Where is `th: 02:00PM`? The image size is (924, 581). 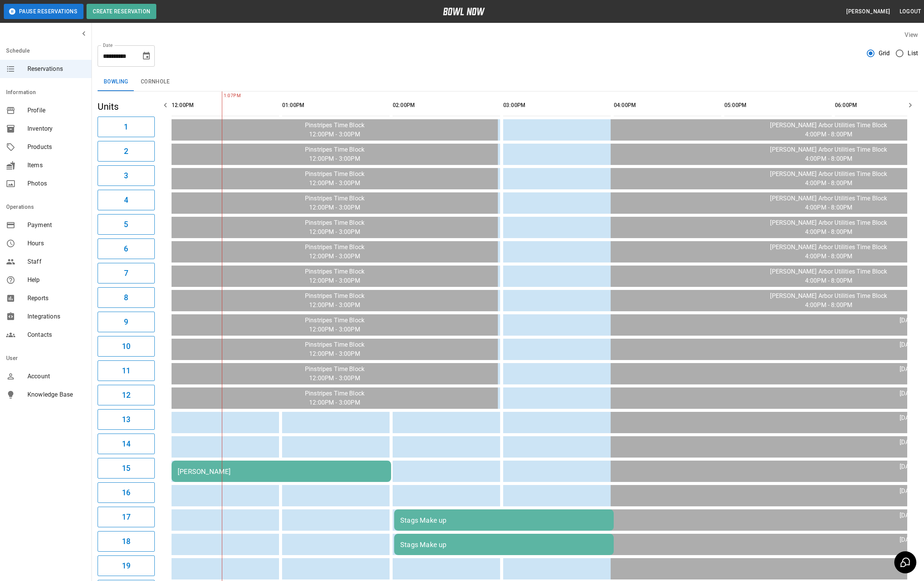 th: 02:00PM is located at coordinates (446, 106).